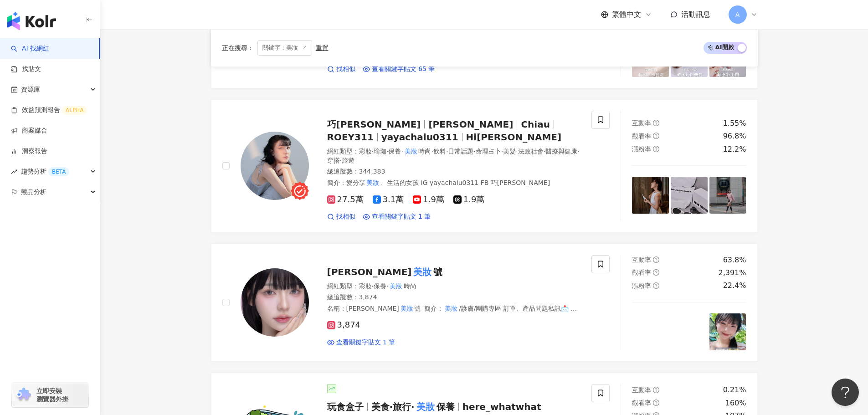 The height and width of the screenshot is (415, 868). What do you see at coordinates (31, 90) in the screenshot?
I see `span: 資源庫` at bounding box center [31, 90].